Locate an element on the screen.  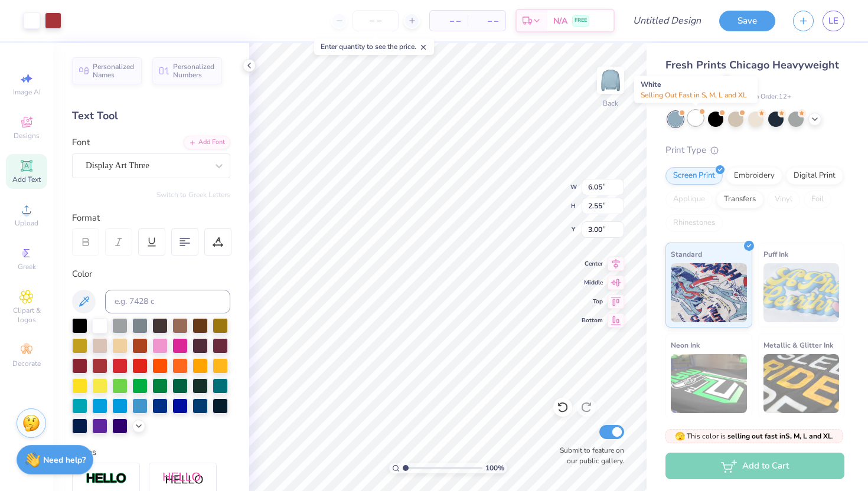
img: Stroke is located at coordinates (106, 479).